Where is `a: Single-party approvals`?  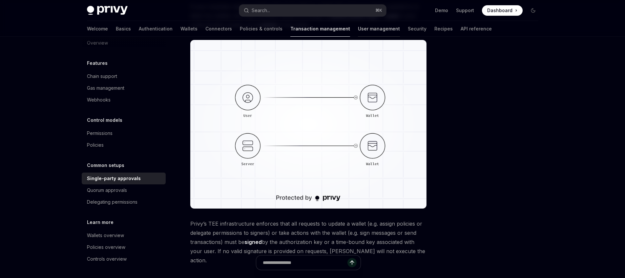 a: Single-party approvals is located at coordinates (124, 179).